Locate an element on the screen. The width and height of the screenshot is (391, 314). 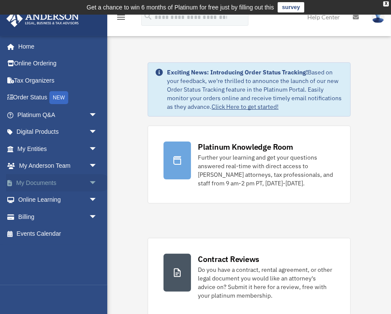
img: User Pic is located at coordinates (378, 17).